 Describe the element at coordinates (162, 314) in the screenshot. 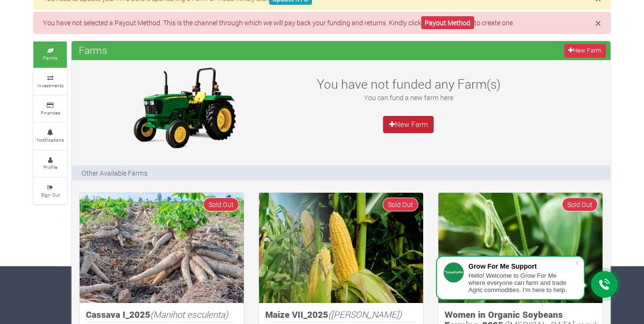

I see `h5: Cassava I_2025` at that location.